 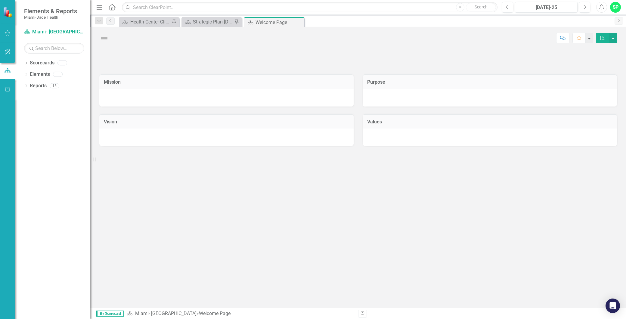 I want to click on h3: Mission, so click(x=226, y=82).